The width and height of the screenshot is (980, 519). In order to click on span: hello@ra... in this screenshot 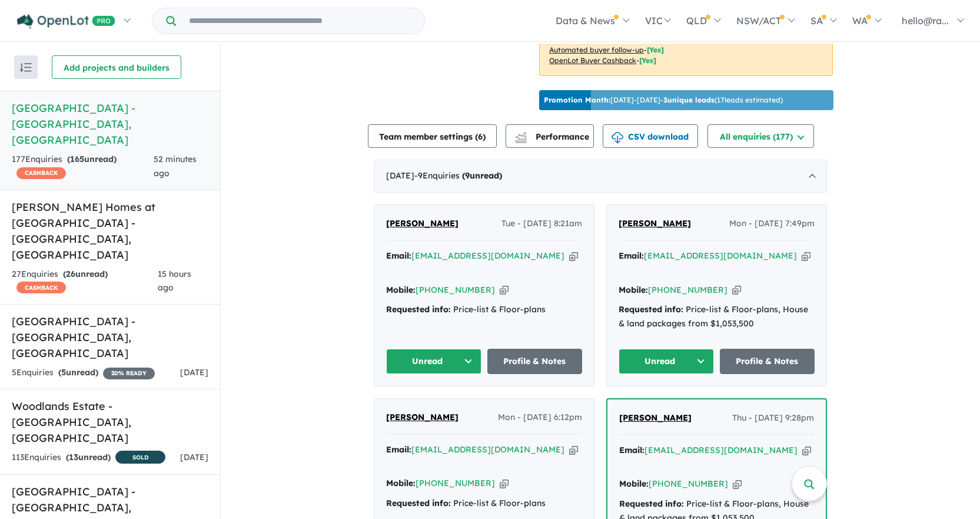, I will do `click(925, 21)`.